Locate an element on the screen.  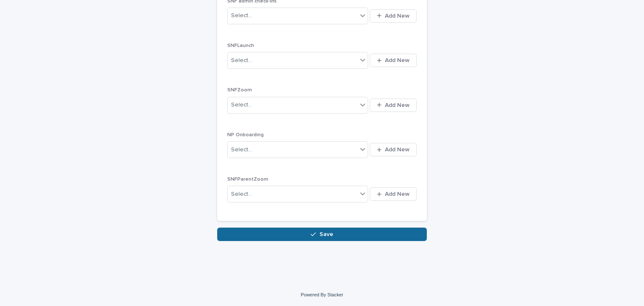
button: Save is located at coordinates (322, 234).